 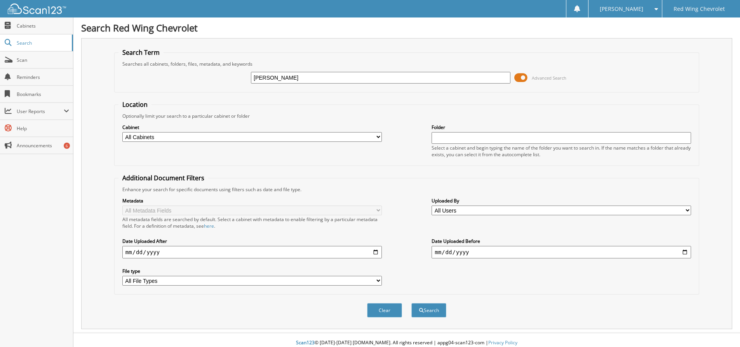 I want to click on label: Date Uploaded After, so click(x=252, y=241).